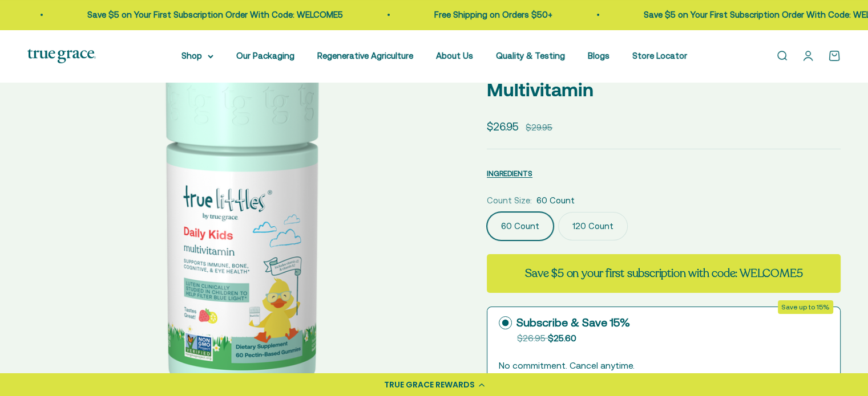  I want to click on a: Free Shipping on Orders $50+, so click(491, 14).